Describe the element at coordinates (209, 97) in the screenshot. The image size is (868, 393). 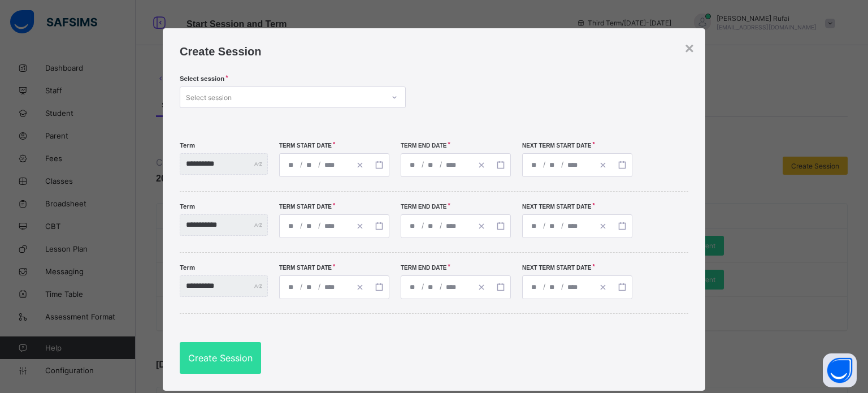
I see `div: Select session` at that location.